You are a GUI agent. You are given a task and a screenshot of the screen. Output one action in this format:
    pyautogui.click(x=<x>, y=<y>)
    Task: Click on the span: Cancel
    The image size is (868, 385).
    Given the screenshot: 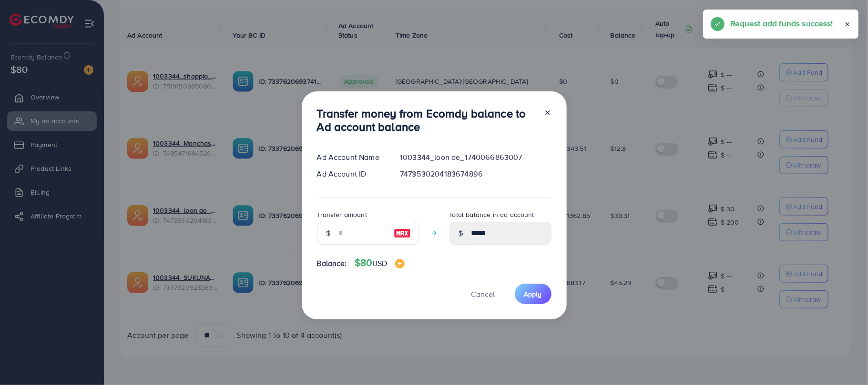 What is the action you would take?
    pyautogui.click(x=483, y=294)
    